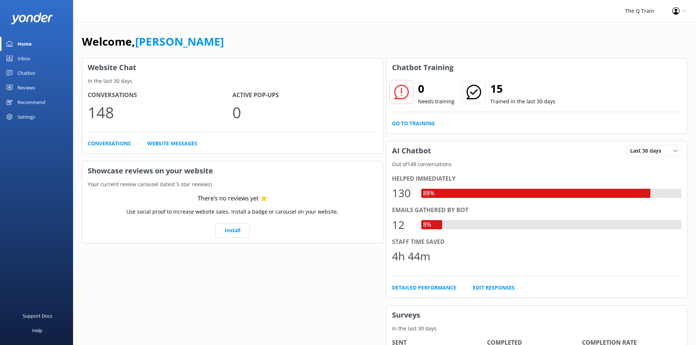  I want to click on div: 88%, so click(429, 194).